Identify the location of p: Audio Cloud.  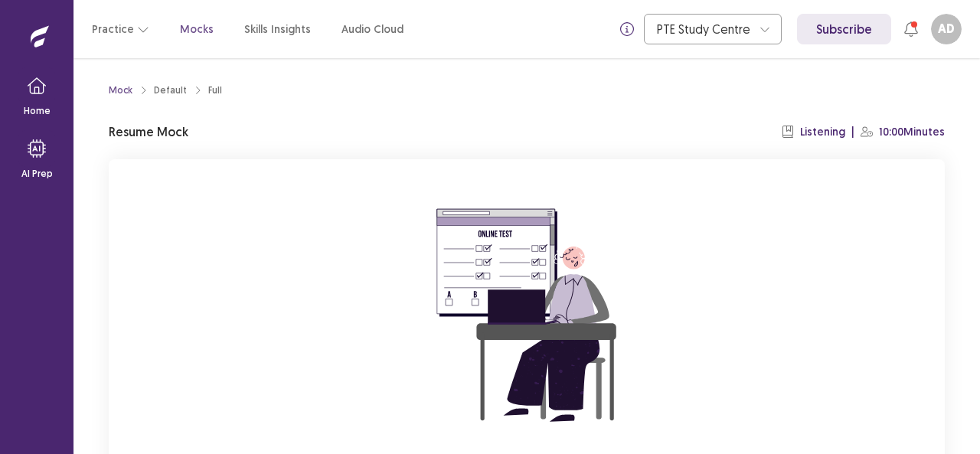
(372, 29).